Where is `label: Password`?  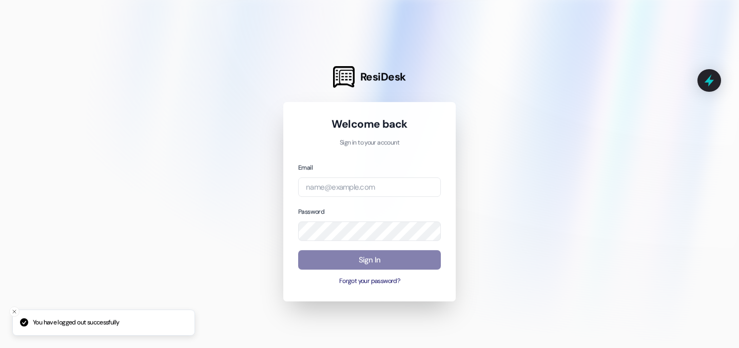 label: Password is located at coordinates (311, 212).